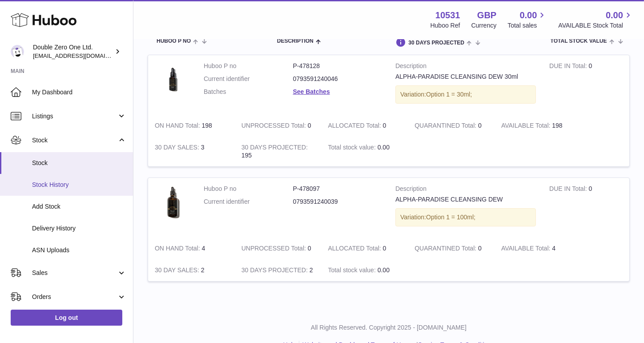 Image resolution: width=644 pixels, height=343 pixels. I want to click on span: Sales, so click(74, 272).